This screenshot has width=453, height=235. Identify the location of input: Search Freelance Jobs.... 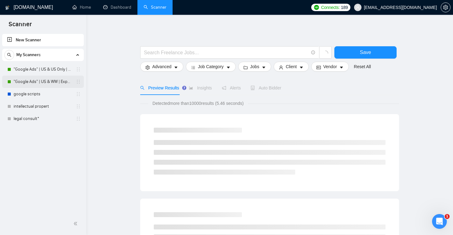
(226, 52).